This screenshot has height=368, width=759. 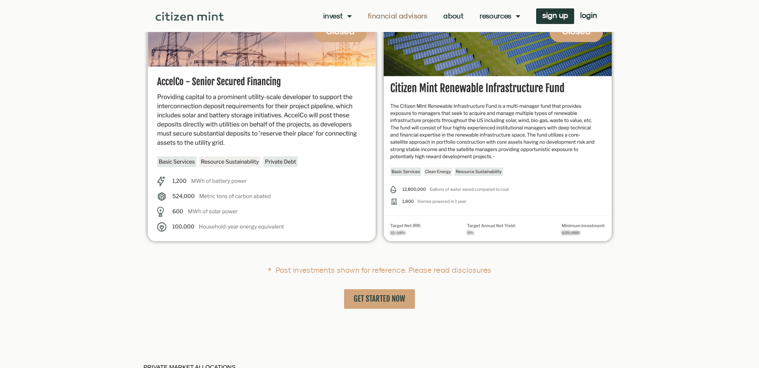 I want to click on img: Citizen Mint, so click(x=190, y=16).